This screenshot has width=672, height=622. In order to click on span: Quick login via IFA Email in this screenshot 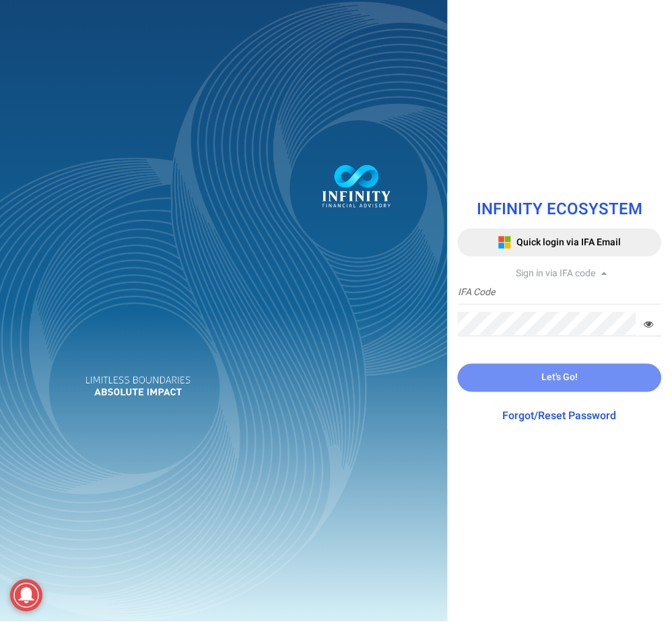, I will do `click(569, 242)`.